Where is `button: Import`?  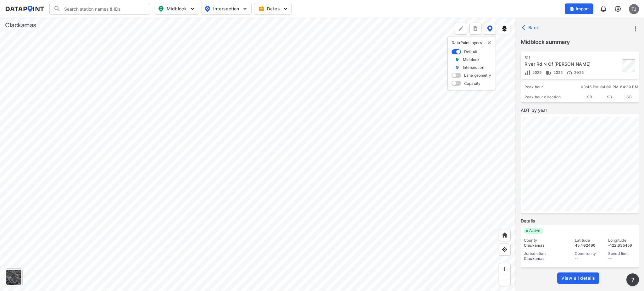 button: Import is located at coordinates (579, 9).